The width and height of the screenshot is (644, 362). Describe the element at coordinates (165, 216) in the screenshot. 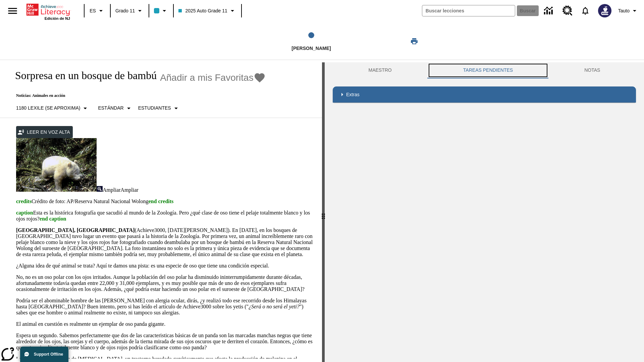

I see `p: Esta es la histórica fotografía que sacudió al mundo de la Zoología. Pero ¿qué clase de oso tiene...` at that location.